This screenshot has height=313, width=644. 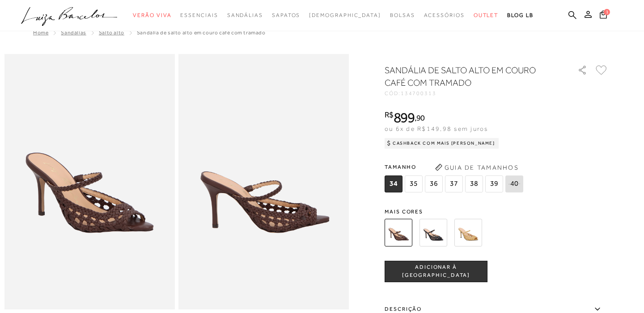 What do you see at coordinates (433, 233) in the screenshot?
I see `img: SANDÁLIA DE SALTO ALTO EM COURO PRETO COM TRAMADO` at bounding box center [433, 233].